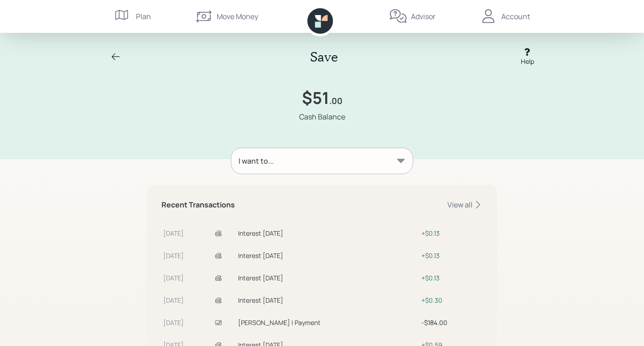 The width and height of the screenshot is (644, 346). Describe the element at coordinates (451, 323) in the screenshot. I see `div: $184.00` at that location.